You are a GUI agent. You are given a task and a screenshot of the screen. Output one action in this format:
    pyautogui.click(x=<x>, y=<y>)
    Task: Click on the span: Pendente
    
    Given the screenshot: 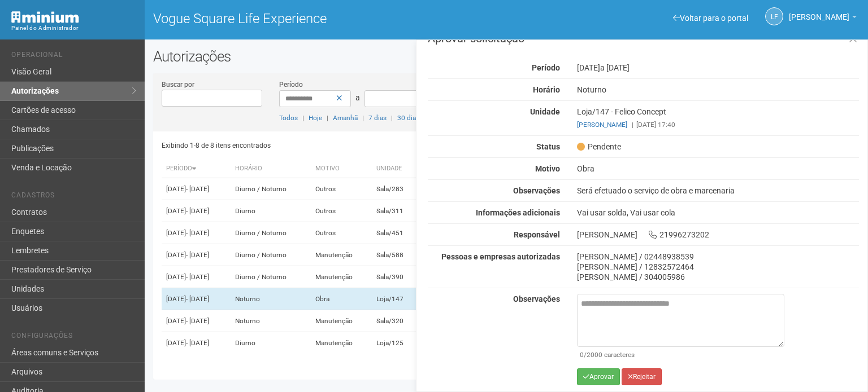 What is the action you would take?
    pyautogui.click(x=599, y=147)
    